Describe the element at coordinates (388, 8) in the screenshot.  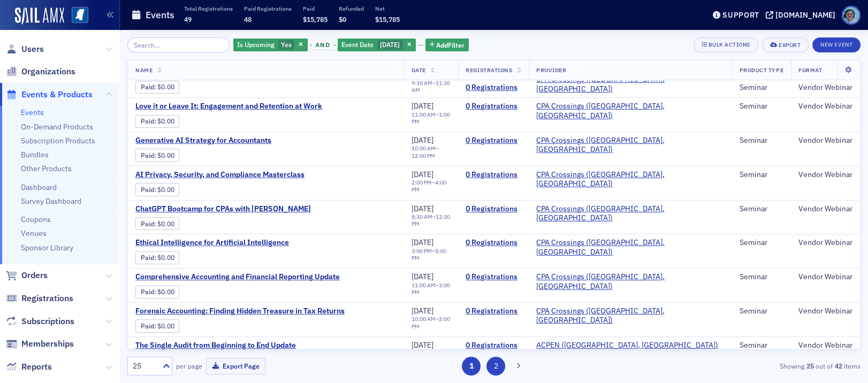
I see `p: Net` at that location.